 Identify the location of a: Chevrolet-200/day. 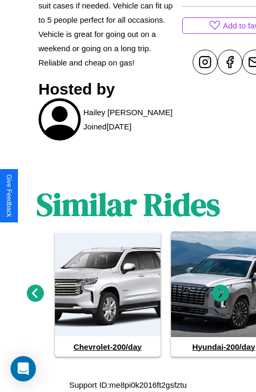
(108, 294).